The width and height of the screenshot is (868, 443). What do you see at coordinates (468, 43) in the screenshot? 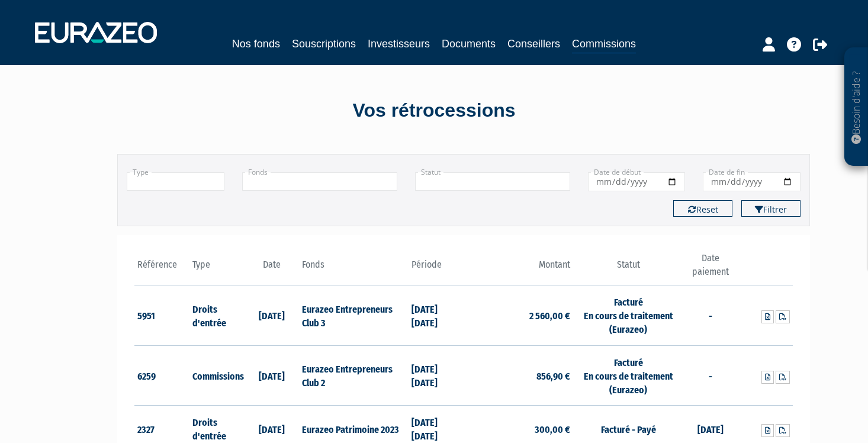
I see `a: Documents` at bounding box center [468, 43].